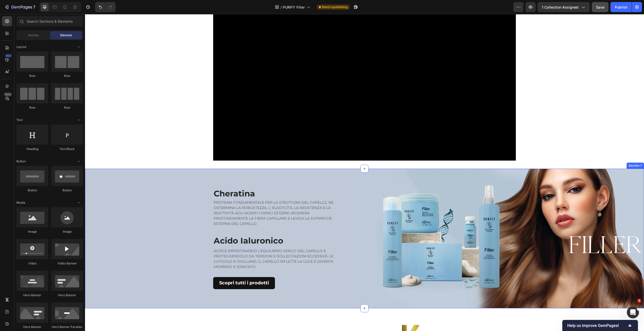  I want to click on h2: Acido Ialuronico, so click(191, 226).